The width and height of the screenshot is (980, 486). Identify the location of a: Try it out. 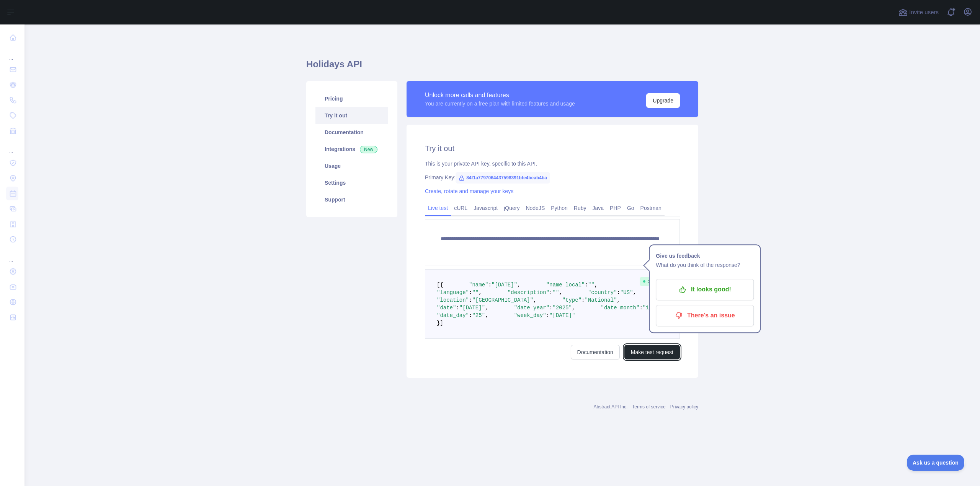
(352, 116).